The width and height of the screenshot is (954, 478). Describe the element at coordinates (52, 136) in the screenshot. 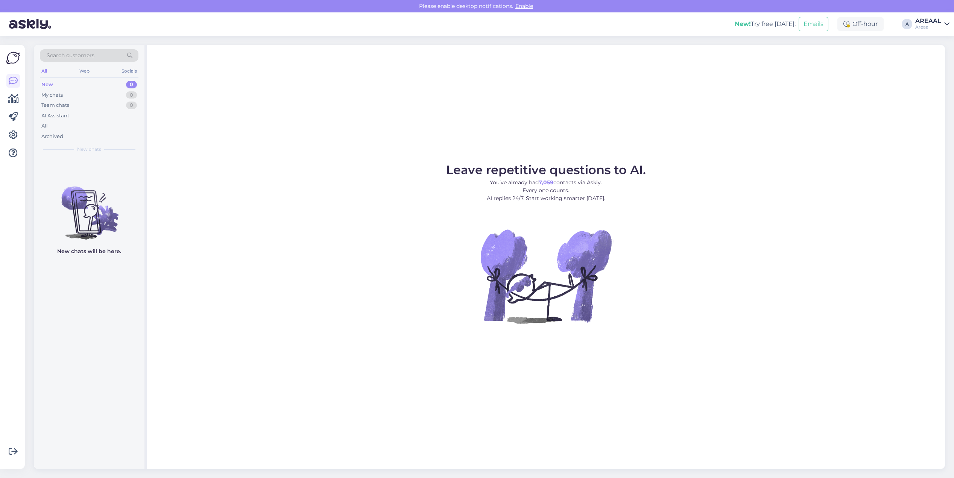

I see `div: Archived` at that location.